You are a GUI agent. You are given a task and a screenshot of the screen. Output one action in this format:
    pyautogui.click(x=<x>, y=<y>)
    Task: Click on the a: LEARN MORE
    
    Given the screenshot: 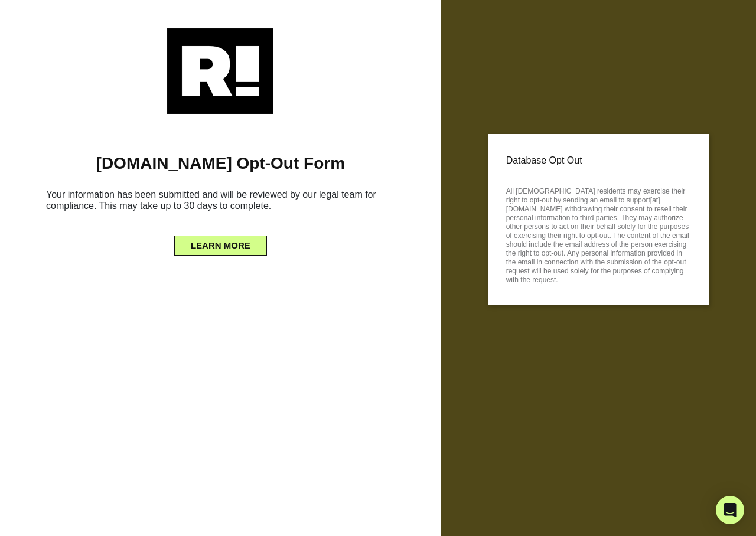 What is the action you would take?
    pyautogui.click(x=220, y=242)
    